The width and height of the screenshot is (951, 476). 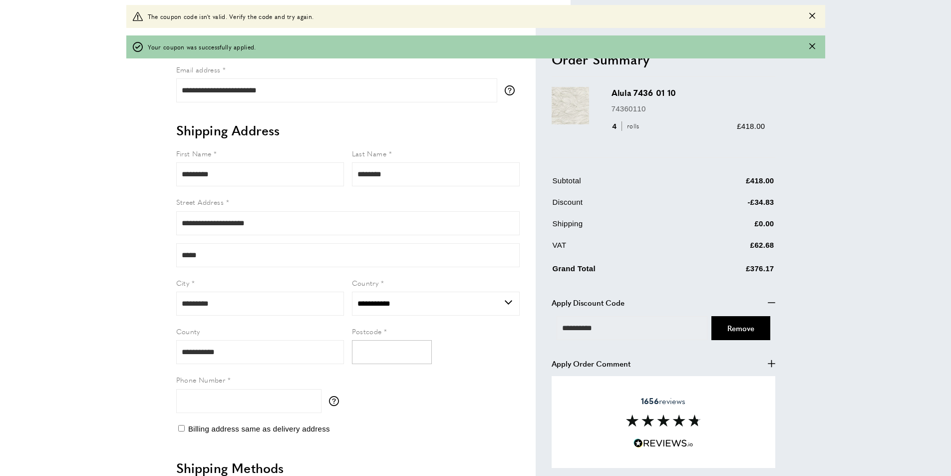 I want to click on p: 74360110, so click(x=688, y=109).